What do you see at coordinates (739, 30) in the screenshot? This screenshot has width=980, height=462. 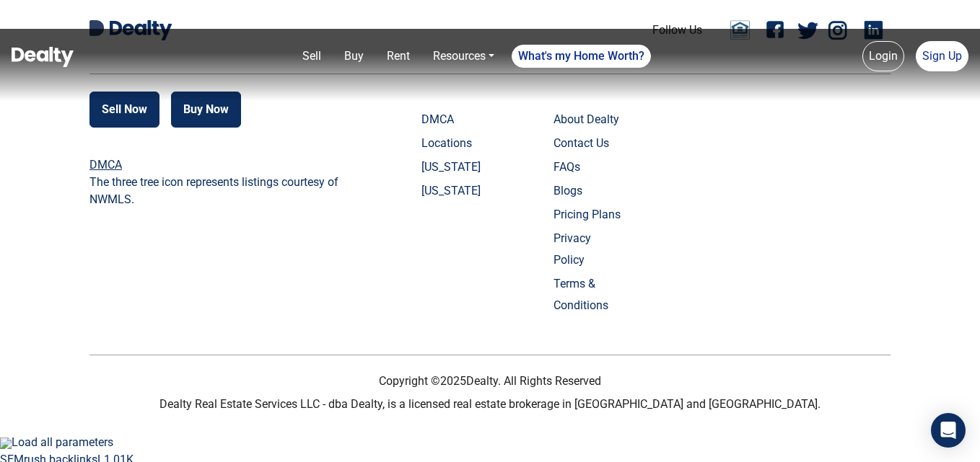 I see `a: Email` at bounding box center [739, 30].